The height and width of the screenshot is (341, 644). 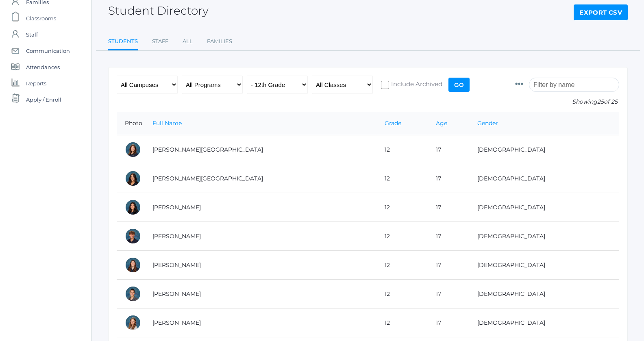 What do you see at coordinates (131, 124) in the screenshot?
I see `th: Photo` at bounding box center [131, 124].